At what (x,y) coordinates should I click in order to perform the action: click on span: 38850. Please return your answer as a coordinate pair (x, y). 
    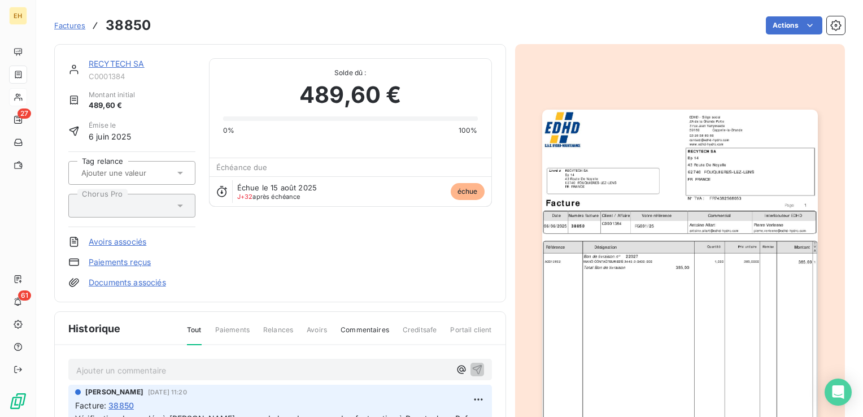
    Looking at the image, I should click on (121, 405).